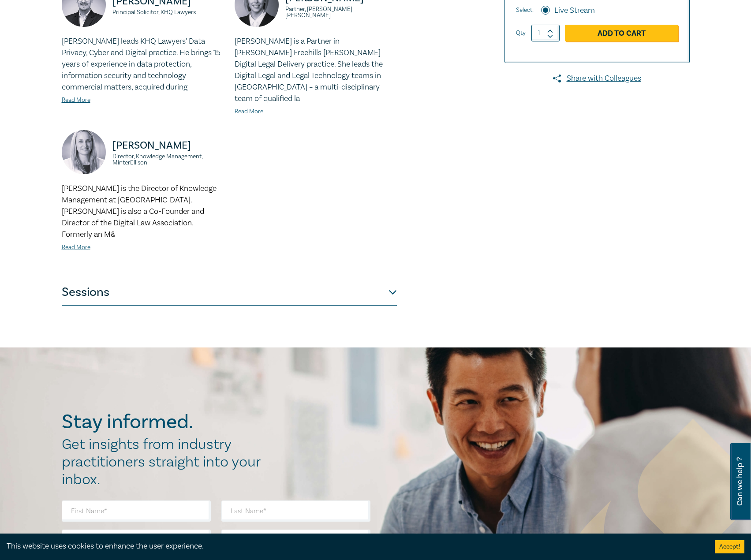  What do you see at coordinates (136, 511) in the screenshot?
I see `input: First Name*` at bounding box center [136, 511].